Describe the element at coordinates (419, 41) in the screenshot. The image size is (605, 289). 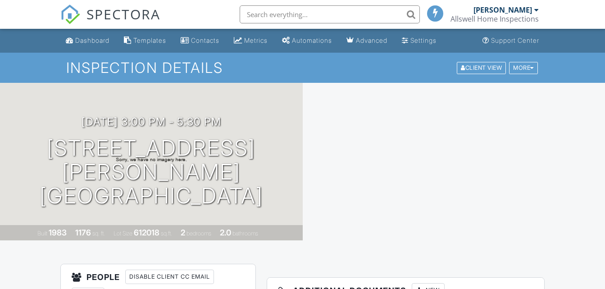
I see `a: Settings` at that location.